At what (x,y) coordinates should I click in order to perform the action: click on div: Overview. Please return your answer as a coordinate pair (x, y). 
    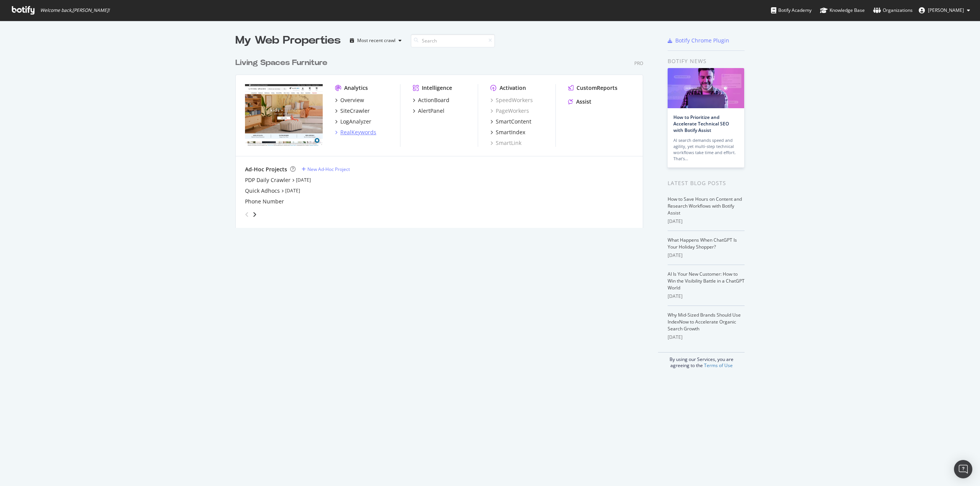
    Looking at the image, I should click on (352, 100).